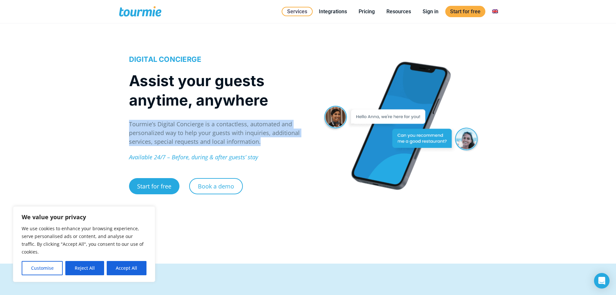 This screenshot has height=295, width=616. What do you see at coordinates (602, 280) in the screenshot?
I see `div: Open Intercom Messenger` at bounding box center [602, 280].